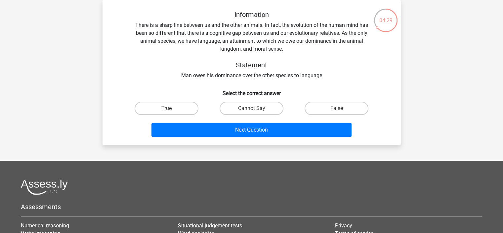 The image size is (503, 233). I want to click on h5: Assessments, so click(251, 206).